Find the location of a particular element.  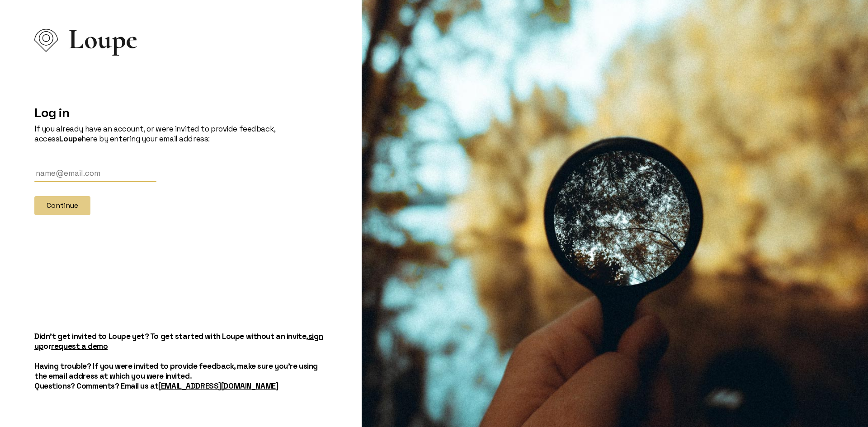

a: request a demo is located at coordinates (79, 347).